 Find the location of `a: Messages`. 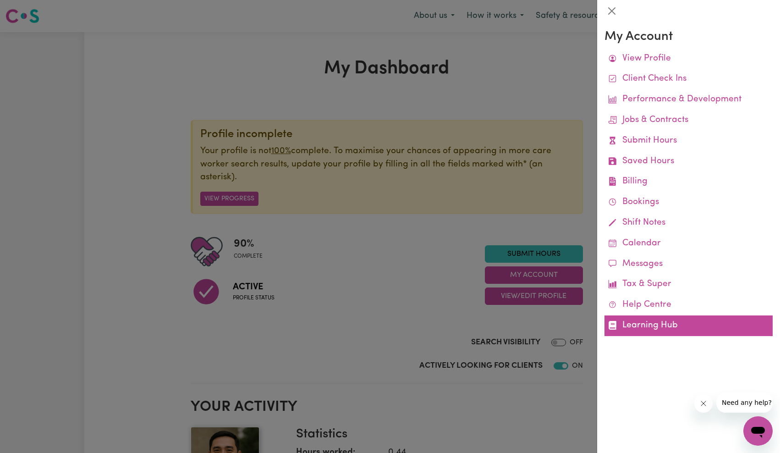

a: Messages is located at coordinates (688, 264).